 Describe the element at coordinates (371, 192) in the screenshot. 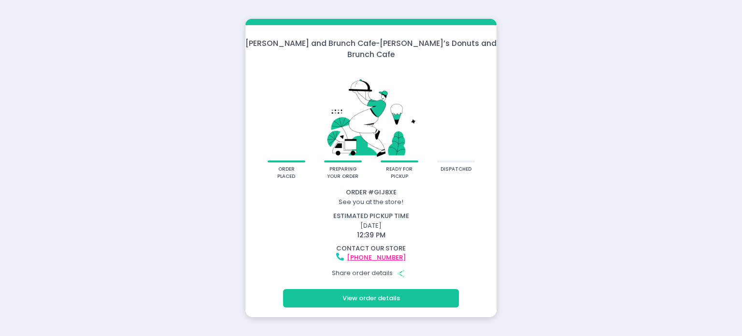

I see `div: Order # GIJ8XE` at that location.